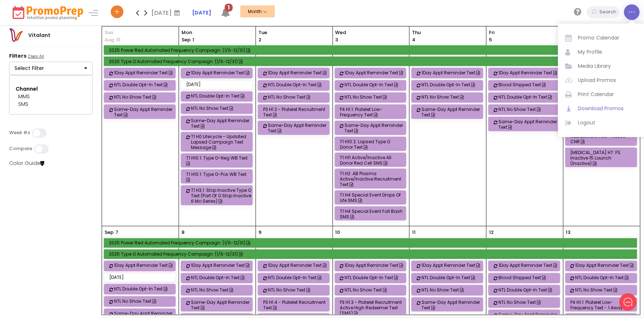 The width and height of the screenshot is (644, 318). Describe the element at coordinates (372, 214) in the screenshot. I see `div: T1 H4 Special Event Fall Bash SMS` at that location.